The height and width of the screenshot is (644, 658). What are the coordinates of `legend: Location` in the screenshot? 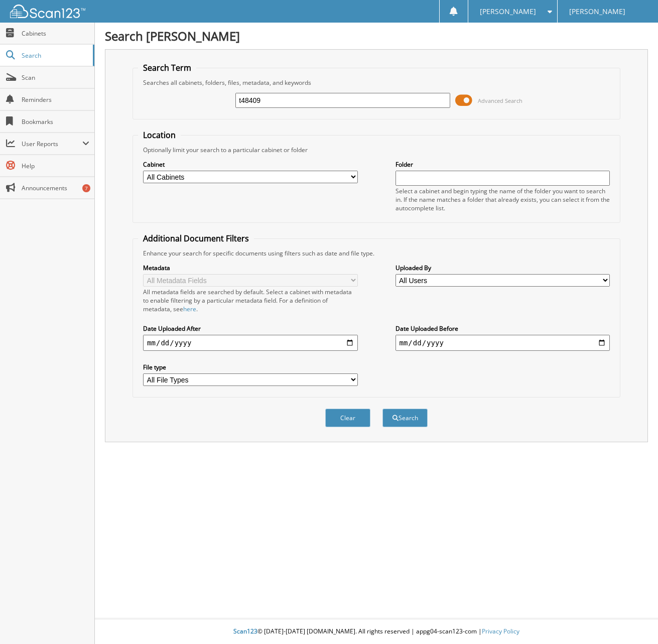 It's located at (159, 135).